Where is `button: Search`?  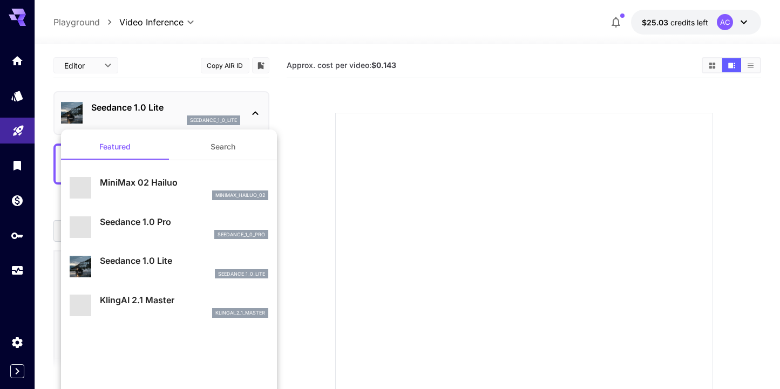
button: Search is located at coordinates (223, 147).